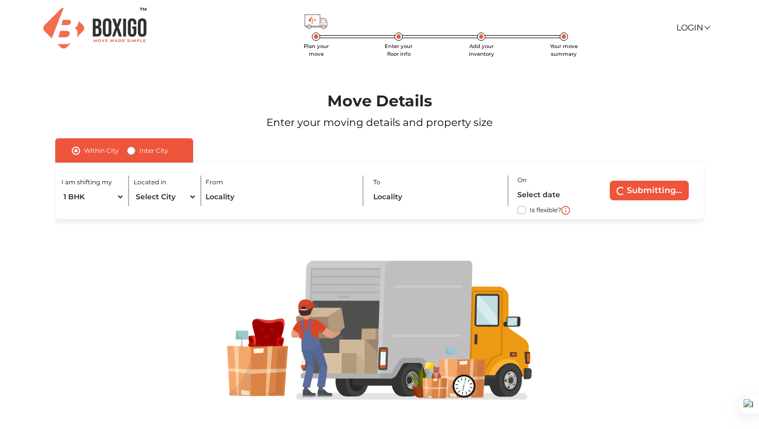 The image size is (759, 429). I want to click on label: I am shifting my, so click(87, 182).